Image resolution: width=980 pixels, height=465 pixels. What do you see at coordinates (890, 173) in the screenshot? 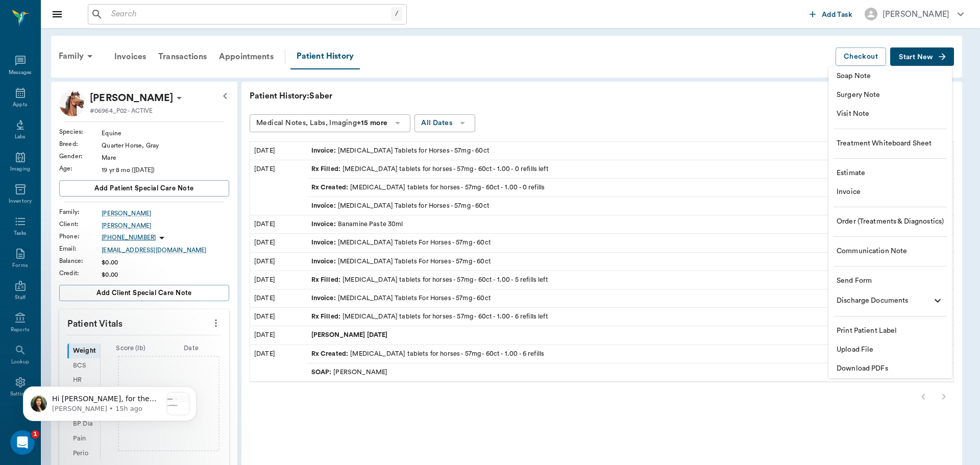
I see `span: Estimate` at bounding box center [890, 173].